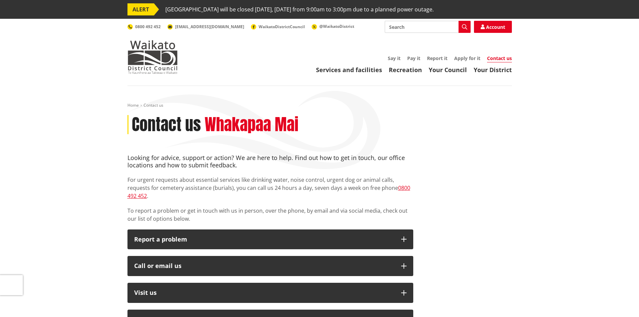 Image resolution: width=639 pixels, height=317 pixels. Describe the element at coordinates (499, 59) in the screenshot. I see `a: Contact us` at that location.